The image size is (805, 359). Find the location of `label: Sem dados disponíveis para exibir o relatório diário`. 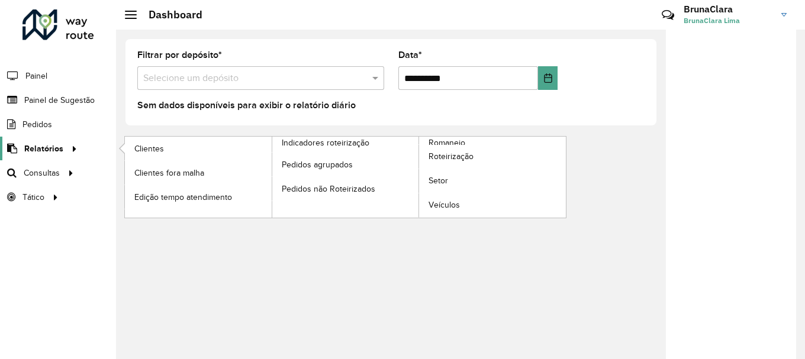

label: Sem dados disponíveis para exibir o relatório diário is located at coordinates (246, 105).